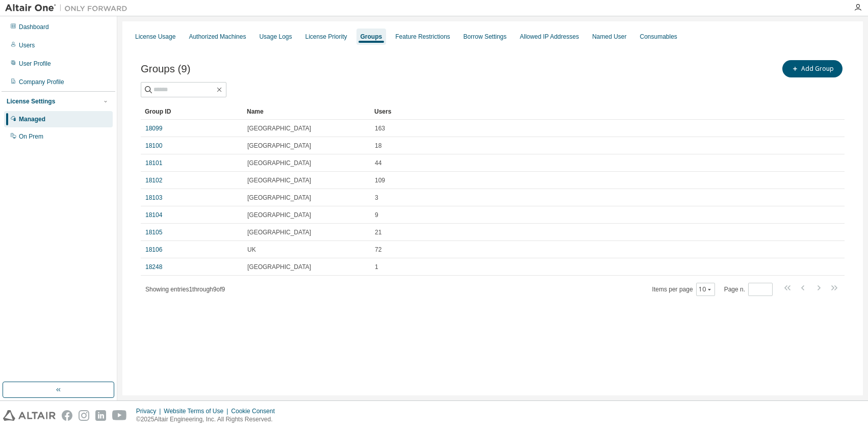 This screenshot has width=868, height=430. I want to click on img: instagram.svg, so click(83, 416).